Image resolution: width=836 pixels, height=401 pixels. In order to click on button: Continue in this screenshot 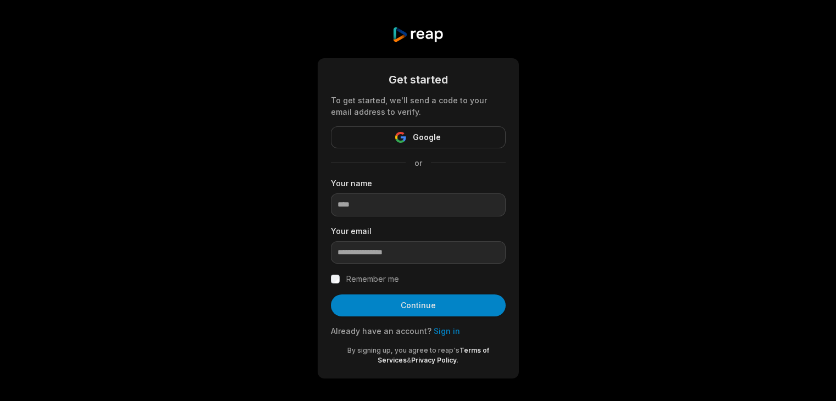, I will do `click(418, 306)`.